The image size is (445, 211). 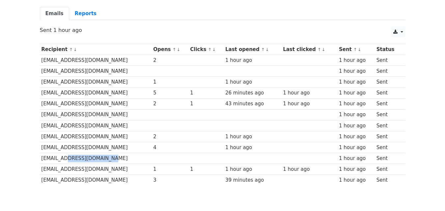 I want to click on th: Last clicked, so click(x=310, y=49).